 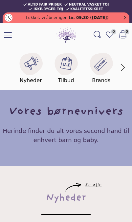 What do you see at coordinates (46, 18) in the screenshot?
I see `span: Lukket, vi åbner igen` at bounding box center [46, 18].